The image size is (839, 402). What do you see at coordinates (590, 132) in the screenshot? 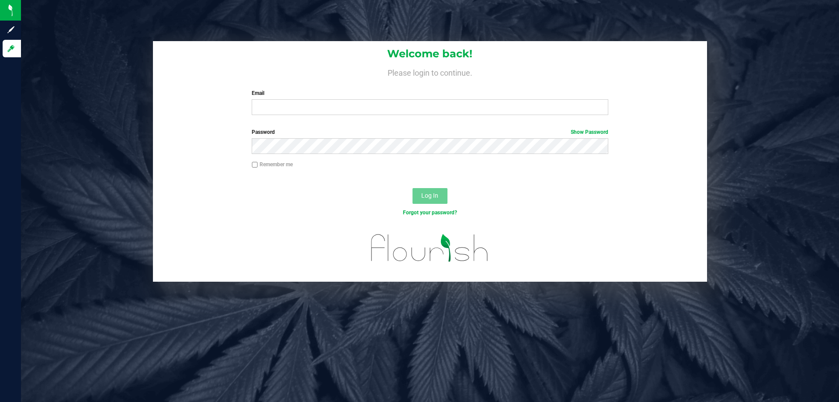
I see `a: Show Password` at bounding box center [590, 132].